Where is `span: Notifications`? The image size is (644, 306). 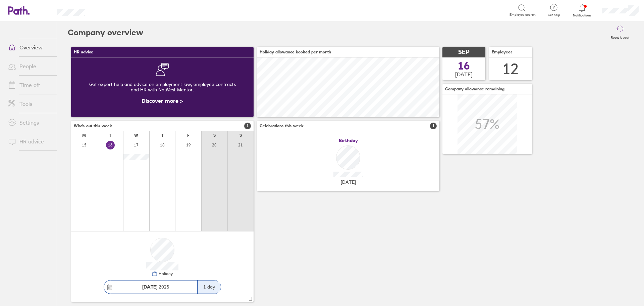 span: Notifications is located at coordinates (582, 16).